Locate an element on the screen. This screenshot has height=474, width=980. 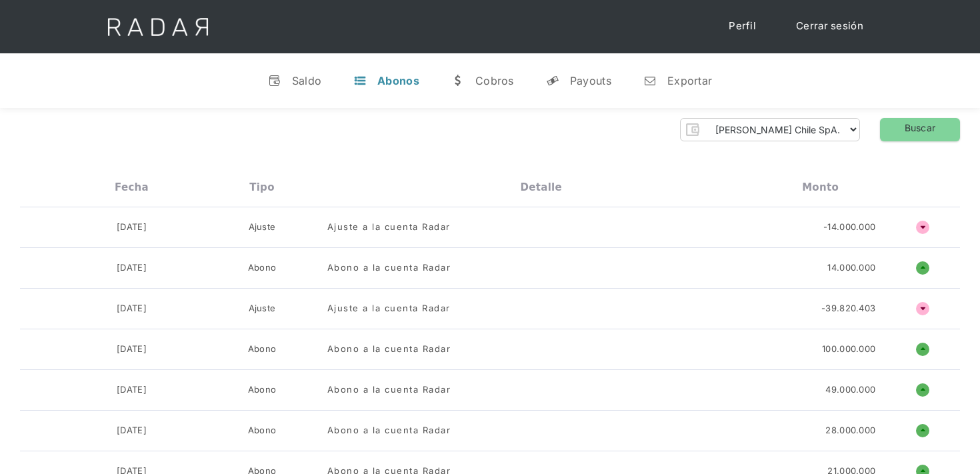
div: Payouts is located at coordinates (591, 81).